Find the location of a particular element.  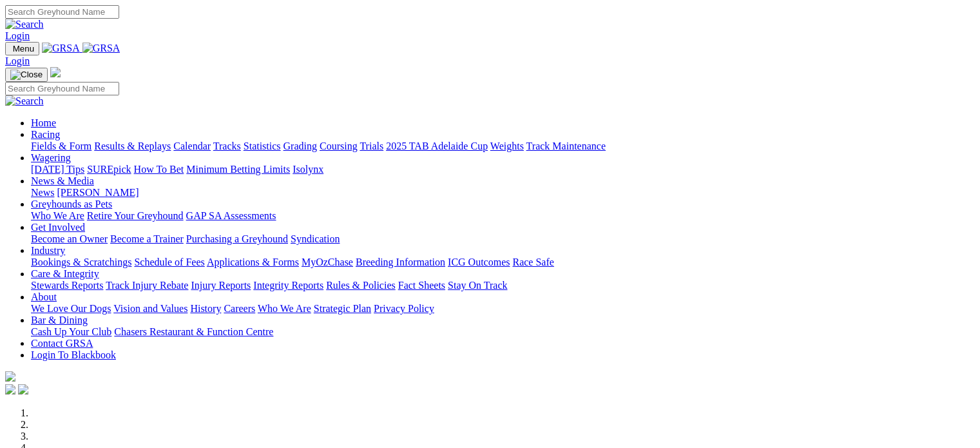

a: Care & Integrity is located at coordinates (65, 274).